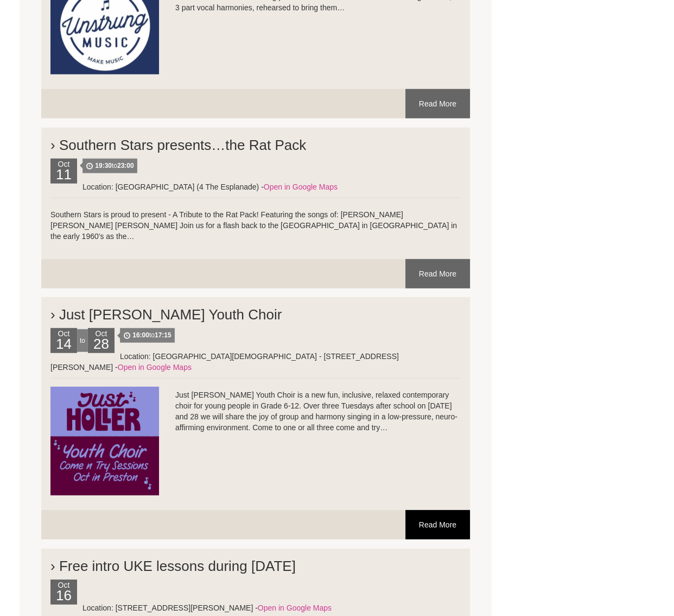 The width and height of the screenshot is (674, 616). I want to click on h2: 11, so click(63, 177).